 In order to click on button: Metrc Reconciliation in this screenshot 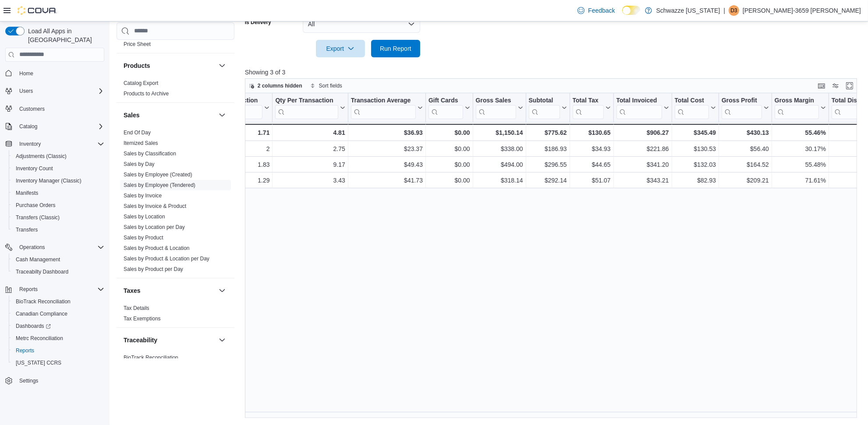, I will do `click(58, 338)`.